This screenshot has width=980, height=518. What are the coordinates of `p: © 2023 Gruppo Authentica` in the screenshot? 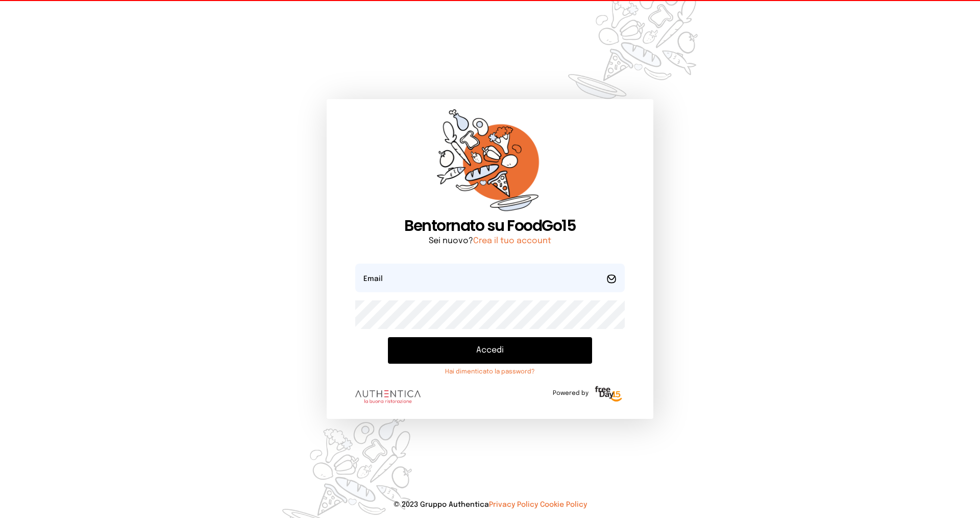 It's located at (490, 504).